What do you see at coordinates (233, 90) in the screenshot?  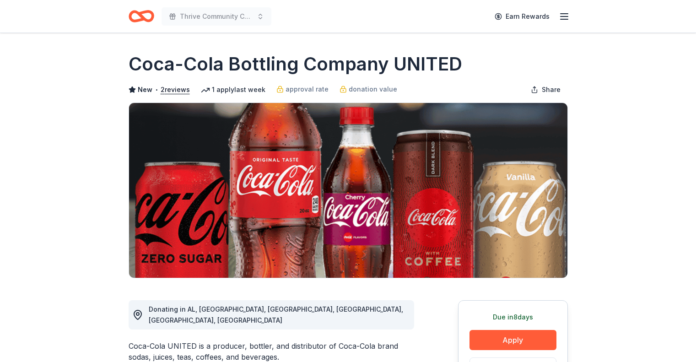 I see `div: 1 apply last week` at bounding box center [233, 90].